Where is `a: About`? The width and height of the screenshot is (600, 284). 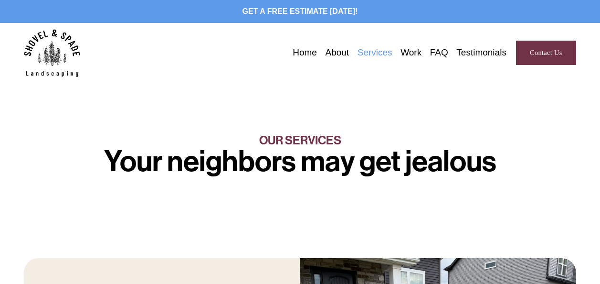
a: About is located at coordinates (337, 53).